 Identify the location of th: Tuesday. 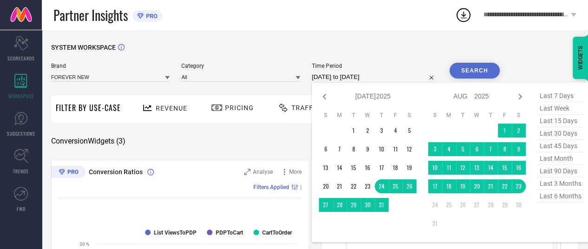
(353, 115).